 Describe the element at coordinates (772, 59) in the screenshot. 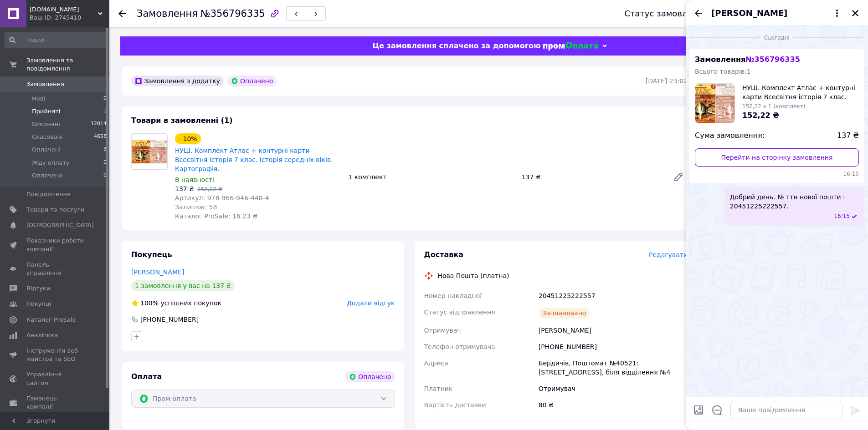

I see `span: № 356796335` at that location.